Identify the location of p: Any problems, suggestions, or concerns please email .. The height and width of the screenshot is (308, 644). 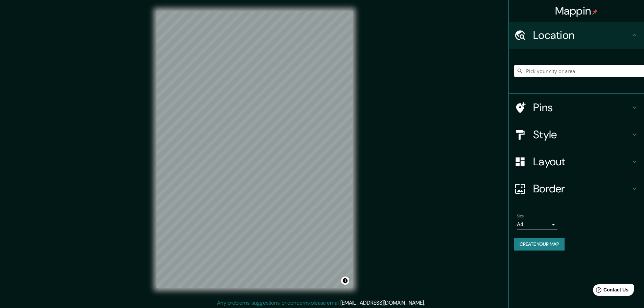
(321, 303).